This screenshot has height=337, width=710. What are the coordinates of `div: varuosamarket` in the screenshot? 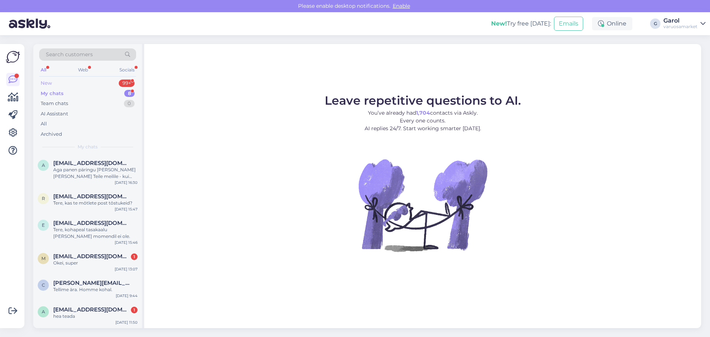 It's located at (680, 27).